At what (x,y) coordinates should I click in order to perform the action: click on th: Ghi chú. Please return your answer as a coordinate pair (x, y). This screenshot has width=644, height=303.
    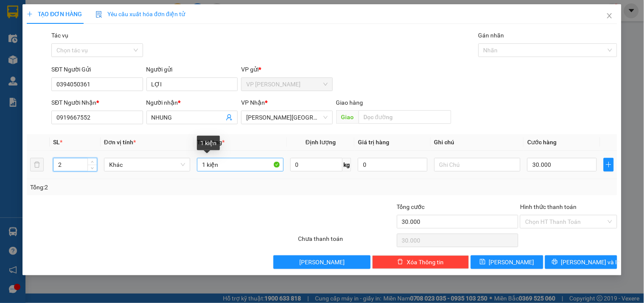
    Looking at the image, I should click on (477, 142).